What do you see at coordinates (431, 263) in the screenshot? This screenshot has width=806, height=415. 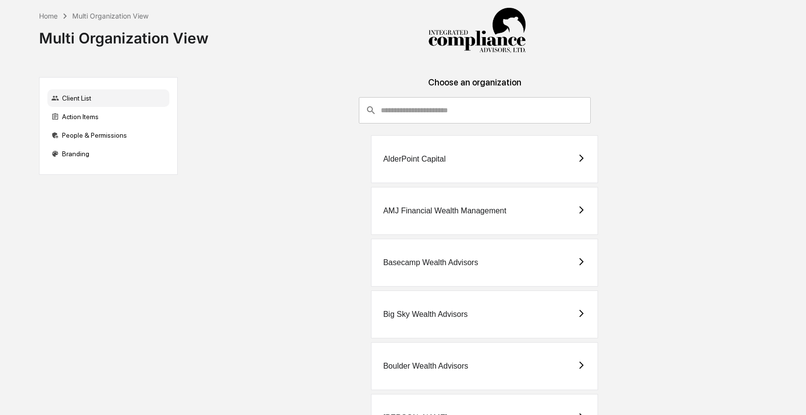 I see `div: Basecamp Wealth Advisors` at bounding box center [431, 263].